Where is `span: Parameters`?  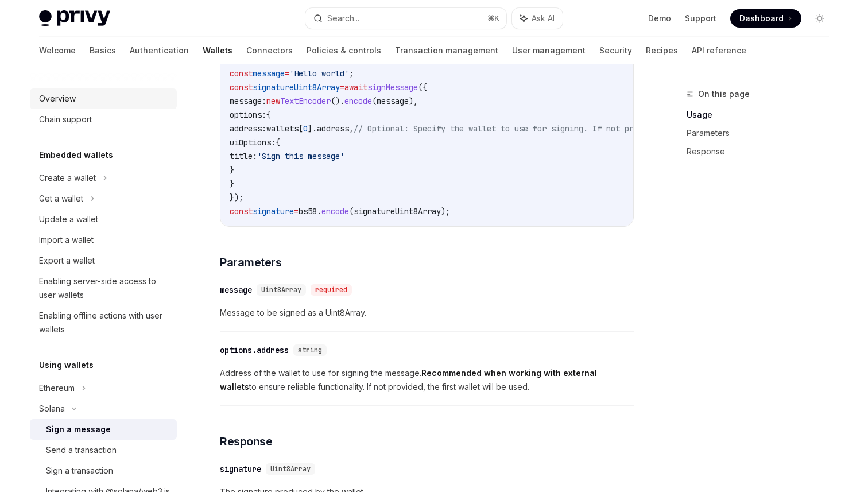 span: Parameters is located at coordinates (250, 262).